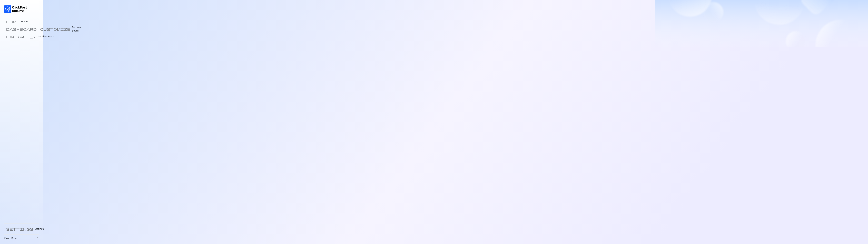 This screenshot has height=244, width=868. Describe the element at coordinates (21, 21) in the screenshot. I see `a: home Home` at that location.